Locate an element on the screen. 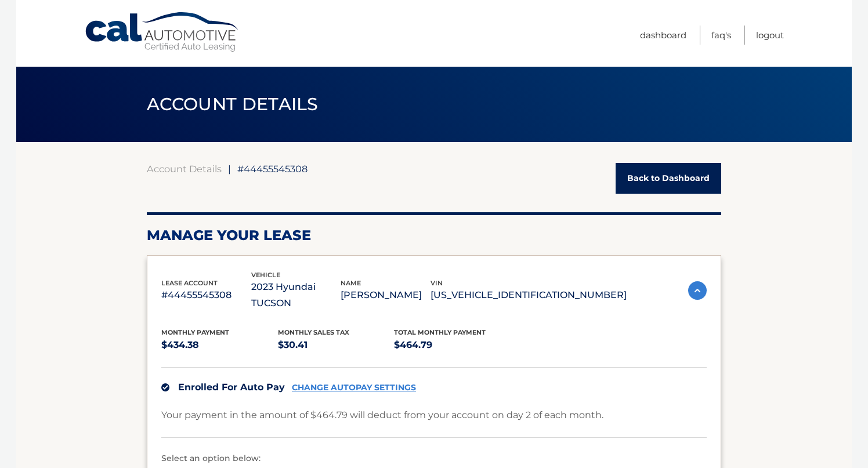  span: Total Monthly Payment is located at coordinates (440, 332).